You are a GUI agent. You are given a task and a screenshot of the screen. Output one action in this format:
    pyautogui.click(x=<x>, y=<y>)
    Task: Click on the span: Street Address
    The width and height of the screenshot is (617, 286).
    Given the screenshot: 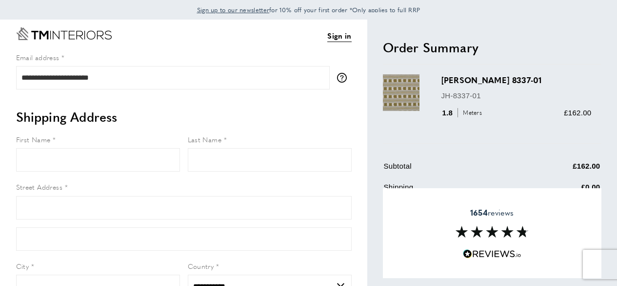 What is the action you would take?
    pyautogui.click(x=40, y=186)
    